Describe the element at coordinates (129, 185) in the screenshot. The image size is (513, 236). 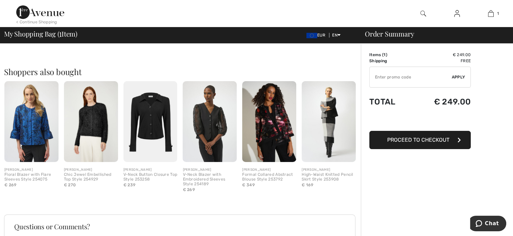
I see `span: € 239` at that location.